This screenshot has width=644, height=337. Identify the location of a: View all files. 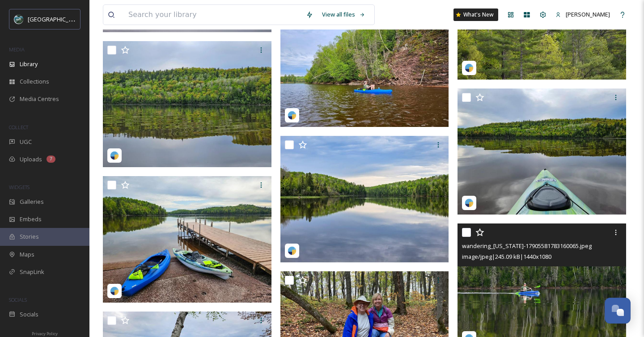
(343, 14).